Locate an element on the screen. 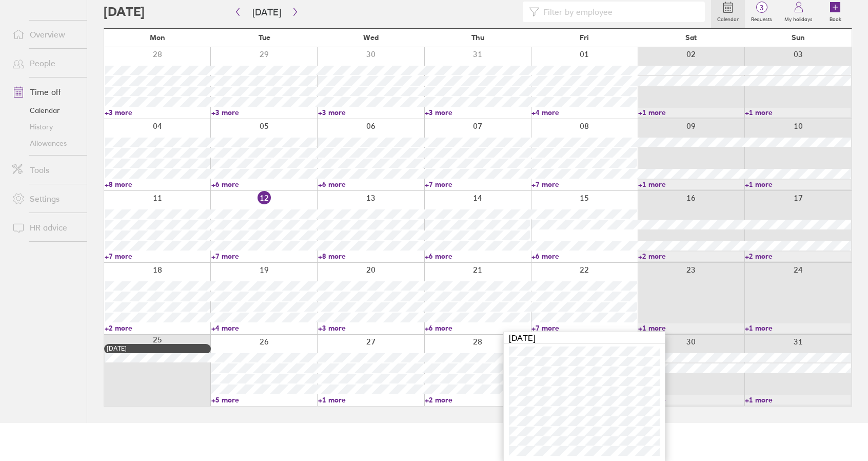  a: History is located at coordinates (45, 126).